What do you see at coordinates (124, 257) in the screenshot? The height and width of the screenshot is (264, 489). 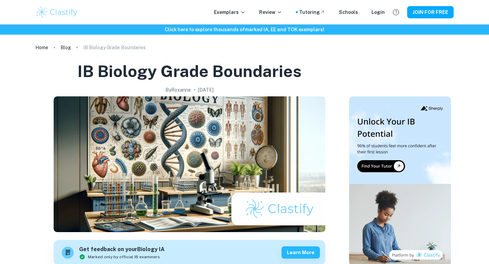 I see `span: Marked only by official IB examiners` at bounding box center [124, 257].